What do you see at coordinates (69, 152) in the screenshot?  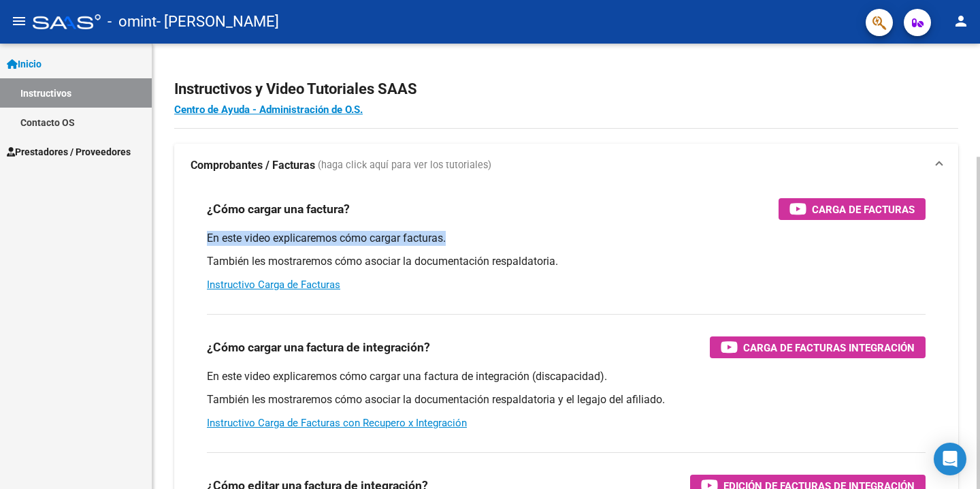 I see `span: Prestadores / Proveedores` at bounding box center [69, 152].